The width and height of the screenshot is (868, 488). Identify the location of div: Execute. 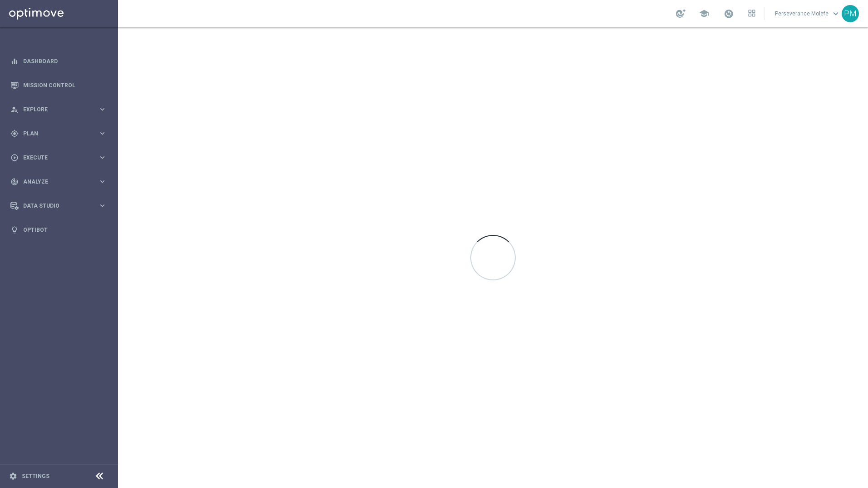
(54, 157).